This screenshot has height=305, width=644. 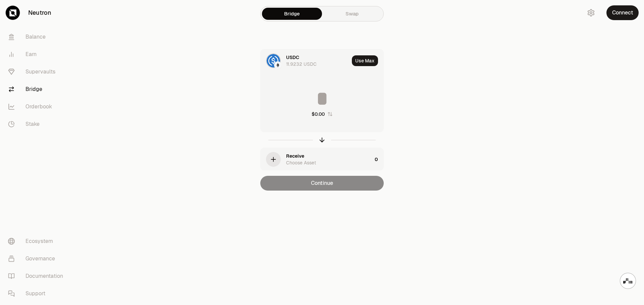 I want to click on a: Ecosystem, so click(x=38, y=241).